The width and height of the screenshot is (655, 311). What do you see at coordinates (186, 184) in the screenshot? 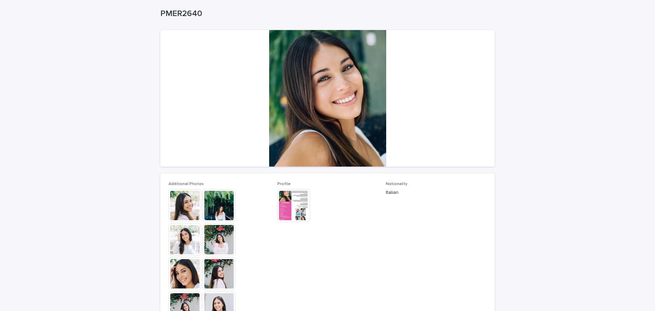
I see `span: Additional Photos` at bounding box center [186, 184].